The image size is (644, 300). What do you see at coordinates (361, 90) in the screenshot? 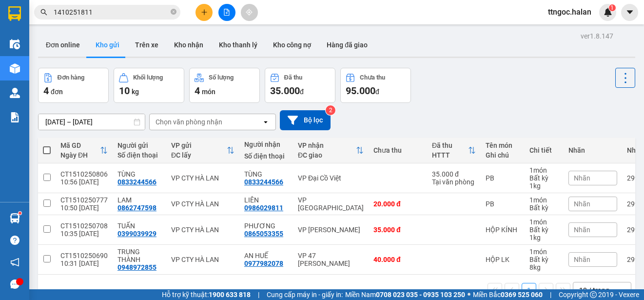
I see `span: 95.000` at bounding box center [361, 90].